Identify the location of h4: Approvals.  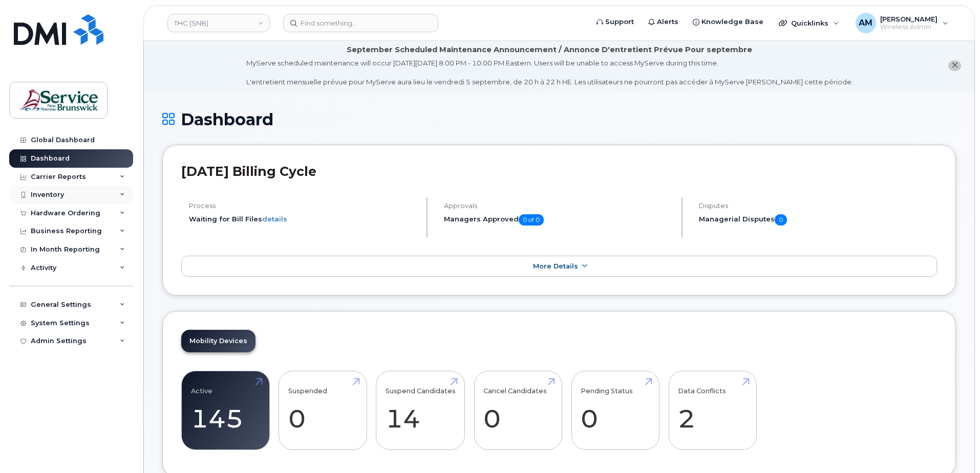
(558, 206).